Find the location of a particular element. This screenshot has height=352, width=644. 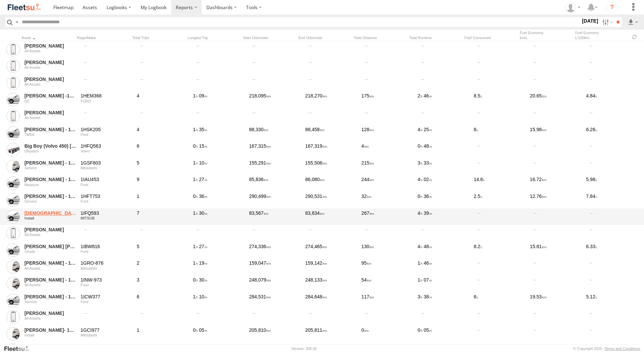

div: 290,499 is located at coordinates (275, 200).